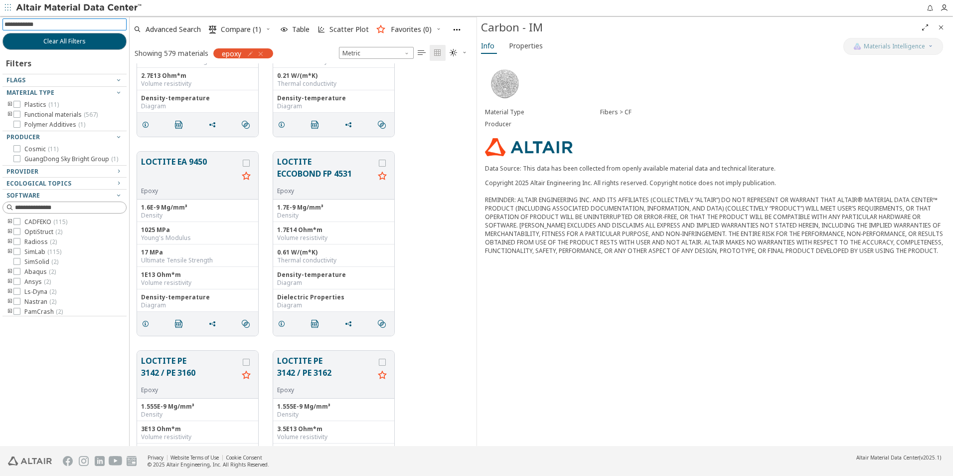 This screenshot has width=953, height=476. Describe the element at coordinates (23, 195) in the screenshot. I see `span: Software` at that location.